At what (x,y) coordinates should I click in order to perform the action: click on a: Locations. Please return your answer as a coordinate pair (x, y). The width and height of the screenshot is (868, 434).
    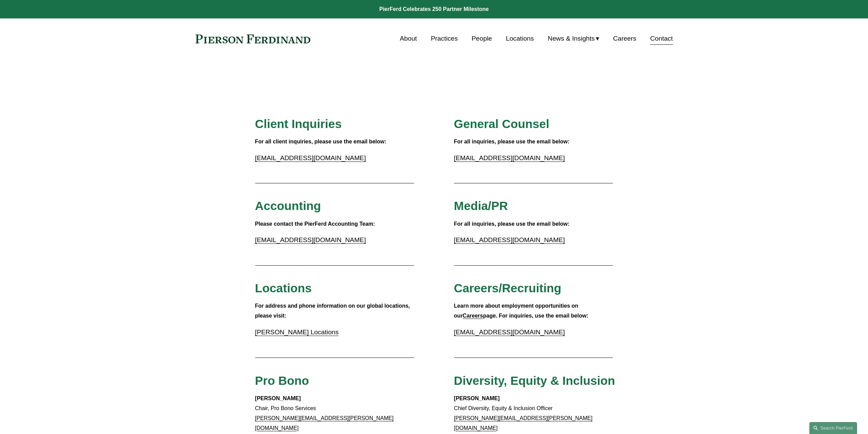
    Looking at the image, I should click on (520, 39).